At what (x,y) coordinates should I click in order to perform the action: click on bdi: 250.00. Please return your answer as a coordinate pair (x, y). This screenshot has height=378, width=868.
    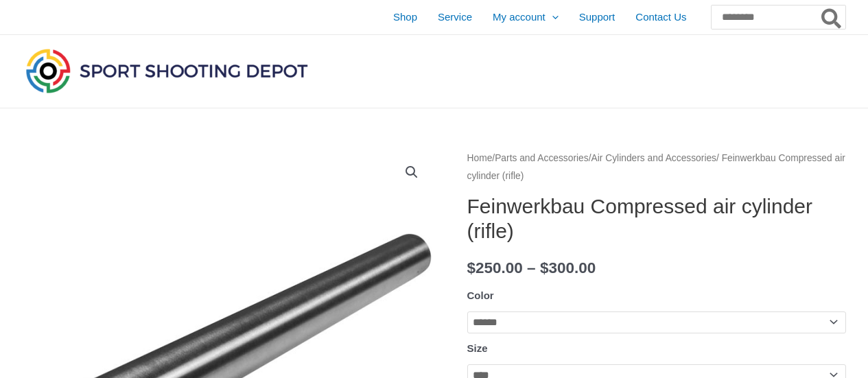
    Looking at the image, I should click on (495, 267).